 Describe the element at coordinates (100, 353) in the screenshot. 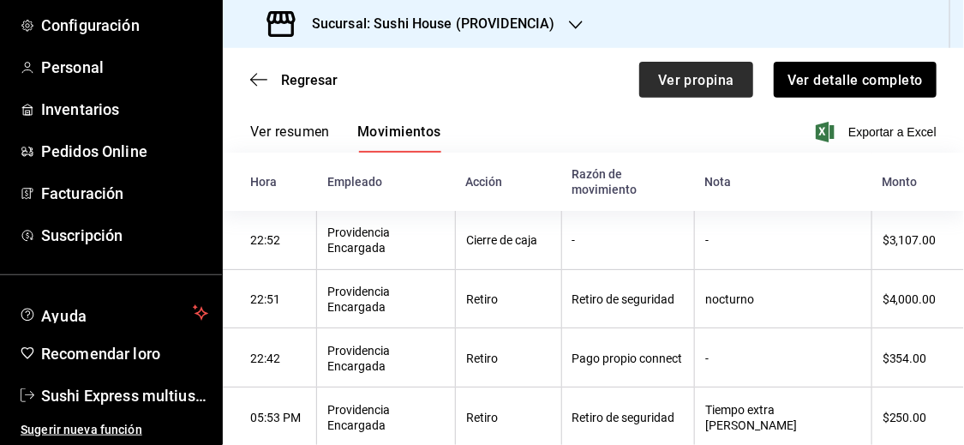

I see `font: Recomendar loro` at that location.